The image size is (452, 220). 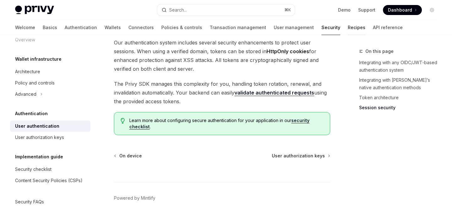 I want to click on a: Transaction management, so click(x=238, y=28).